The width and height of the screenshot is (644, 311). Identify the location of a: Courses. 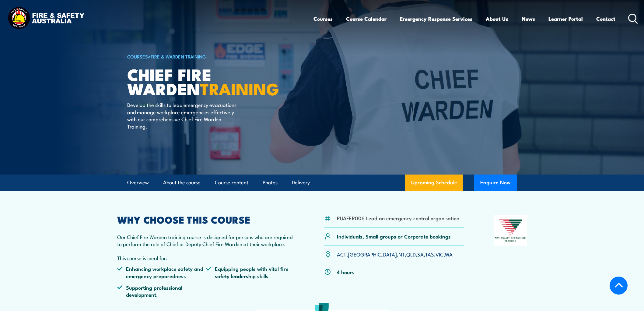
(323, 18).